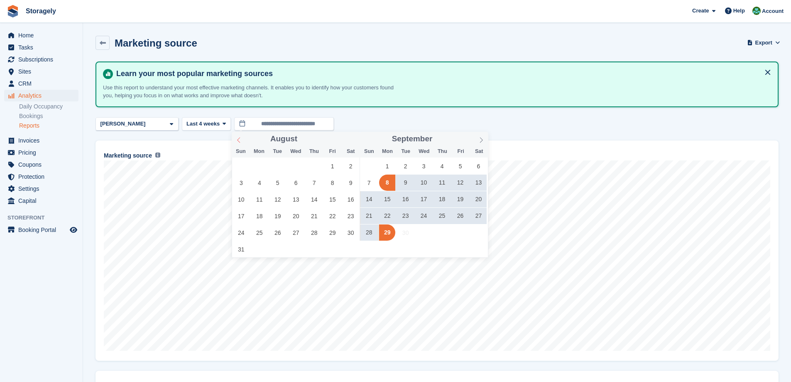  What do you see at coordinates (424, 199) in the screenshot?
I see `span: September 17, 2025` at bounding box center [424, 199].